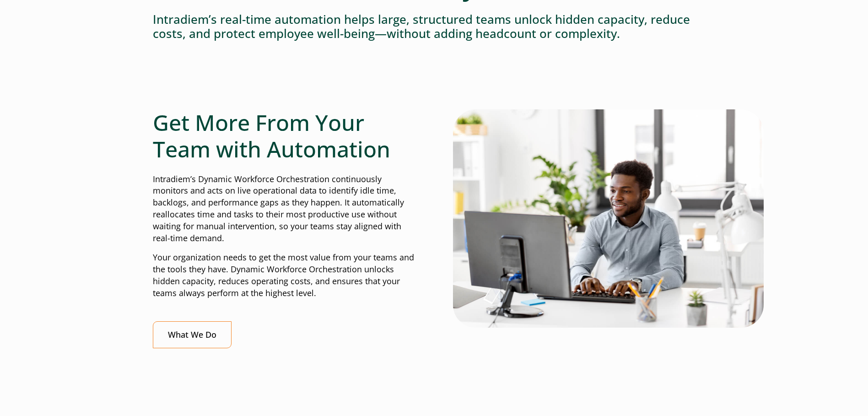 This screenshot has height=416, width=868. Describe the element at coordinates (284, 135) in the screenshot. I see `h2: Get More From Your Team with Automation` at that location.